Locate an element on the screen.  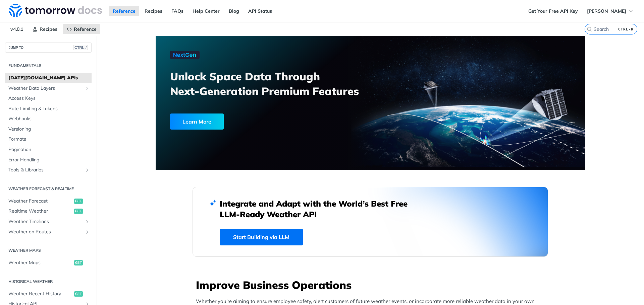
span: v4.0.1 is located at coordinates (17, 29).